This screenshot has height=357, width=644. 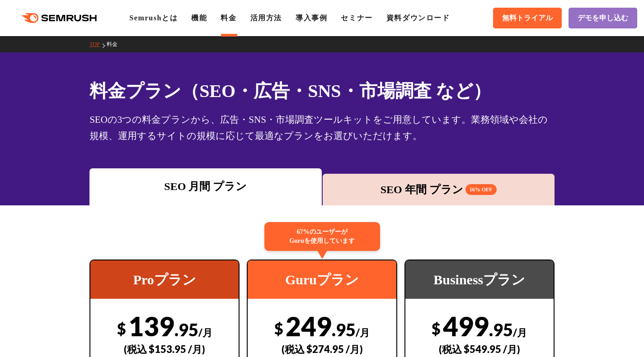 I want to click on div: SEOの3つの料金プランから、広告・SNS・市場調査ツールキットをご用意しています。業務領域や会社の規模、運用するサイトの規模に応じて最適なプランをお選びいただけます。, so click(x=322, y=128).